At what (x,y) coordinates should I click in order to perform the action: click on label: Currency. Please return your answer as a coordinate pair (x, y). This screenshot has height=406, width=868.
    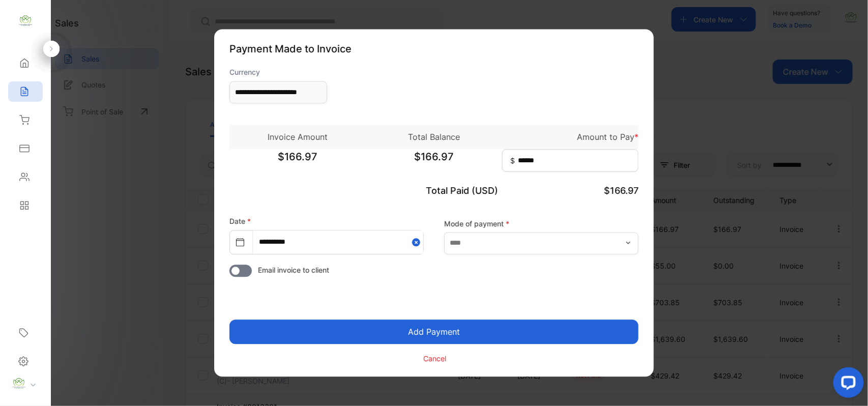
    Looking at the image, I should click on (278, 72).